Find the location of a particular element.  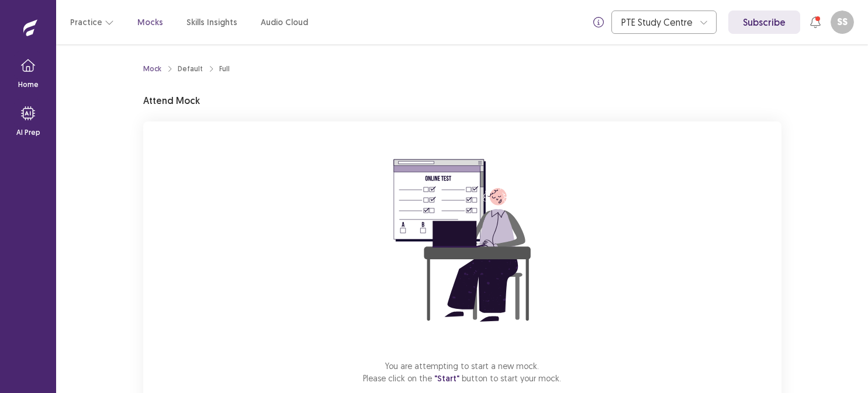

div: PTE Study Centre is located at coordinates (658, 23).